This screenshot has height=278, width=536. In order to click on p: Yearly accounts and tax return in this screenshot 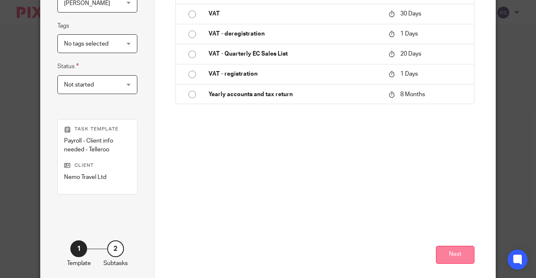, I will do `click(294, 95)`.